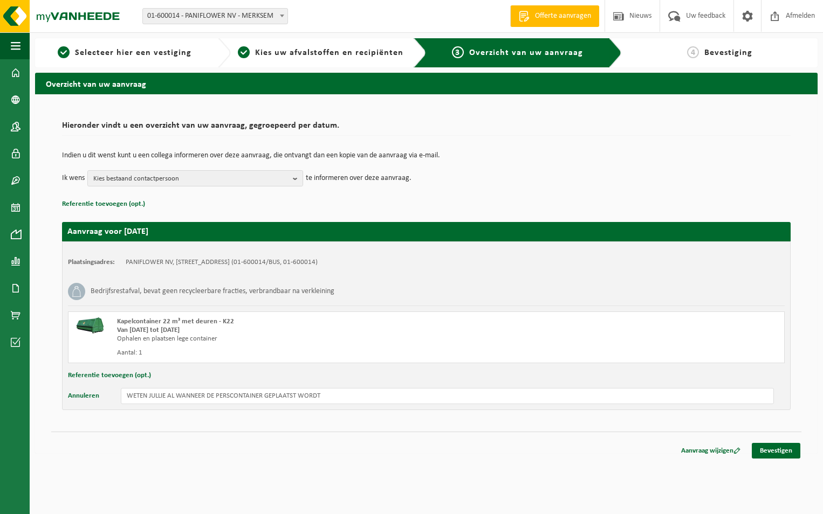 Image resolution: width=823 pixels, height=514 pixels. I want to click on p: te informeren over deze aanvraag., so click(359, 178).